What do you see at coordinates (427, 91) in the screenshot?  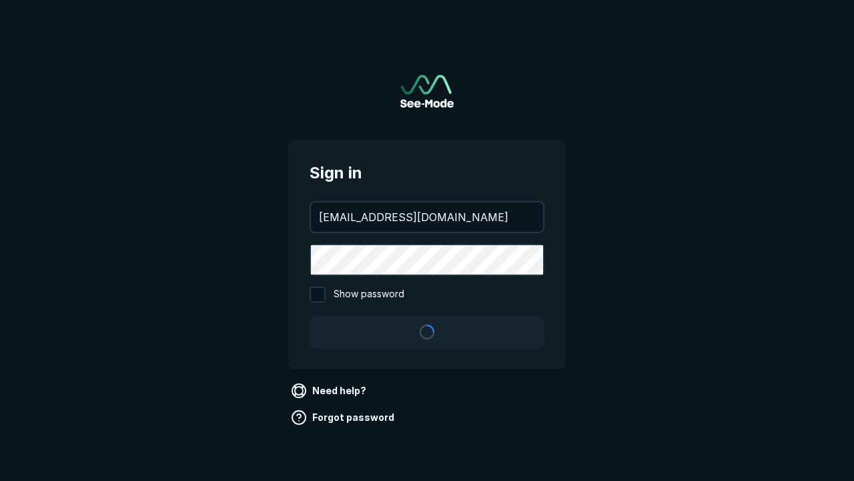 I see `img: See-Mode Logo` at bounding box center [427, 91].